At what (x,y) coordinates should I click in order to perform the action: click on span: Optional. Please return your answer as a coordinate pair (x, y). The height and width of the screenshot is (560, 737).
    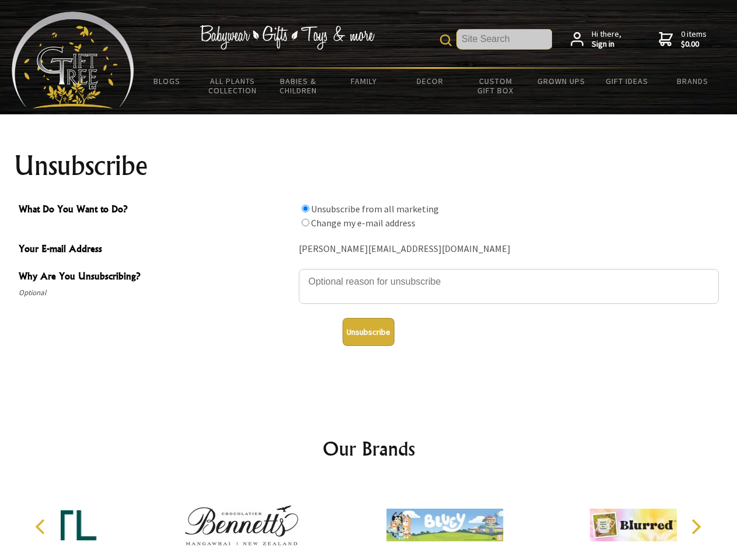
    Looking at the image, I should click on (156, 293).